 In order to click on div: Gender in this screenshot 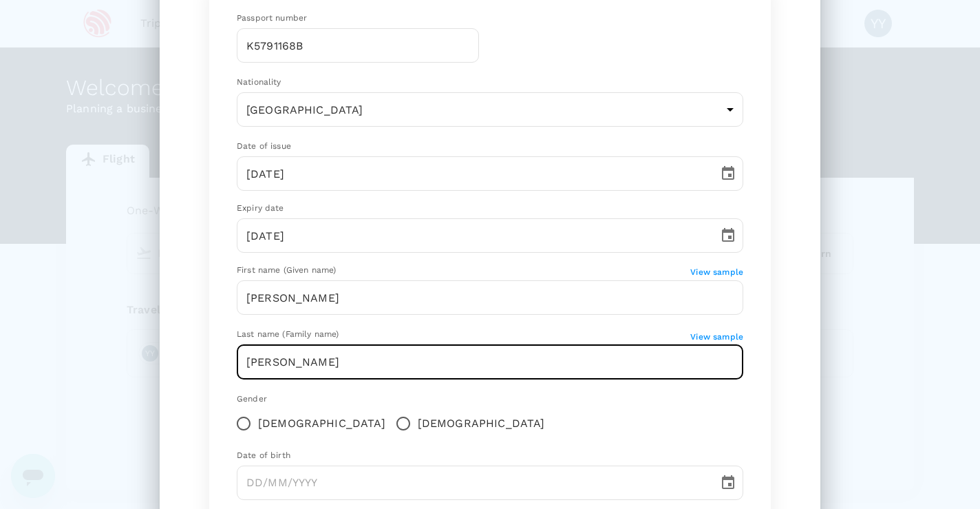, I will do `click(490, 399)`.